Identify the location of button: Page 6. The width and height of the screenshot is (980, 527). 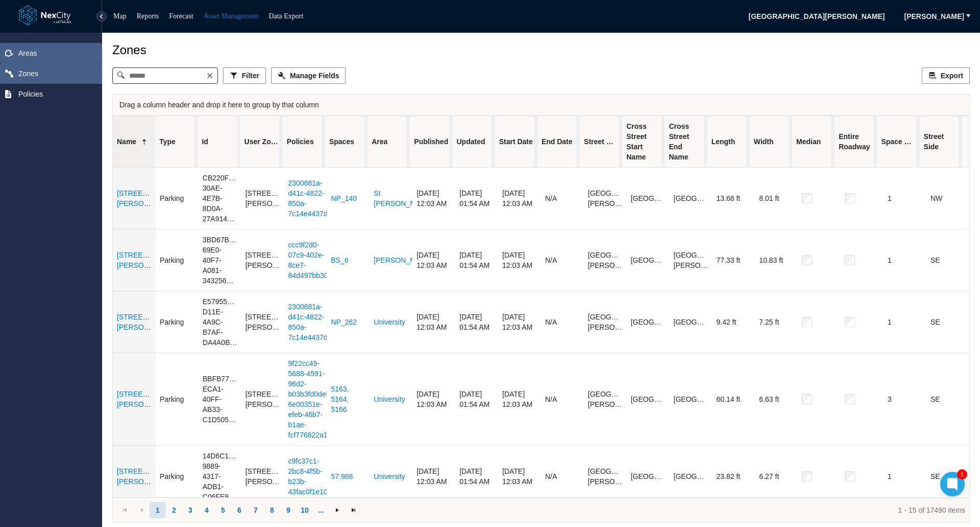
(240, 509).